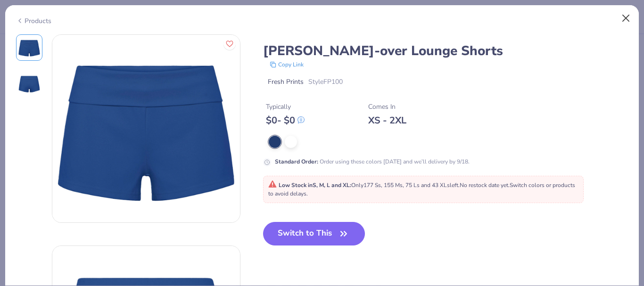 The width and height of the screenshot is (644, 286). Describe the element at coordinates (387, 107) in the screenshot. I see `div: Comes In` at that location.